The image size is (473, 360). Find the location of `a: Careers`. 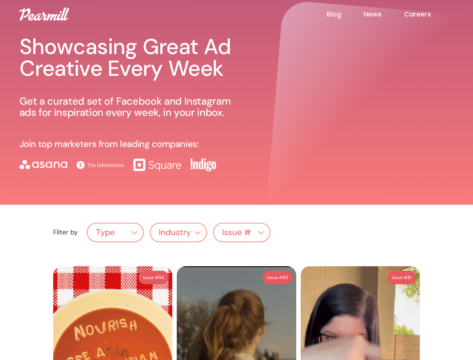

a: Careers is located at coordinates (429, 14).